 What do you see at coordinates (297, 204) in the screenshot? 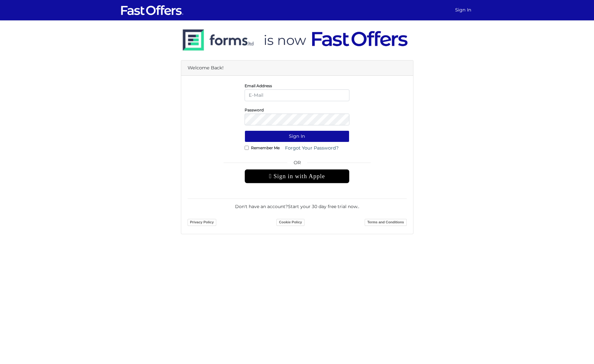
I see `div: Don't have an account? .` at bounding box center [297, 204].